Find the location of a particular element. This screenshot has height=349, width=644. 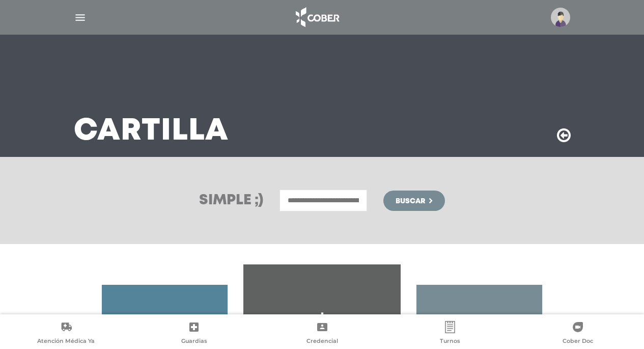

span: Cober Doc is located at coordinates (578, 341).